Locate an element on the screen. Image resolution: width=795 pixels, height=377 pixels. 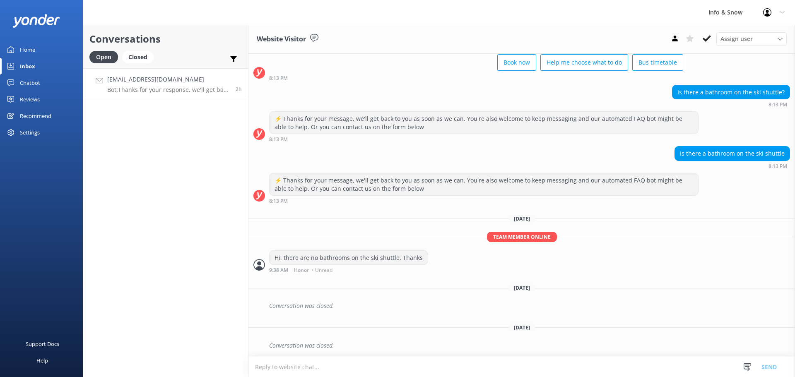
p: Bot: Thanks for your response, we'll get back to you as soon as we can during opening hours. is located at coordinates (168, 90).